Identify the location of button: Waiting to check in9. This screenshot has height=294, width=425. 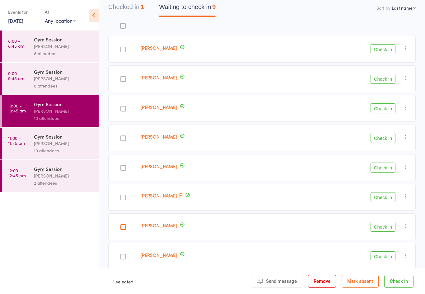
(187, 8).